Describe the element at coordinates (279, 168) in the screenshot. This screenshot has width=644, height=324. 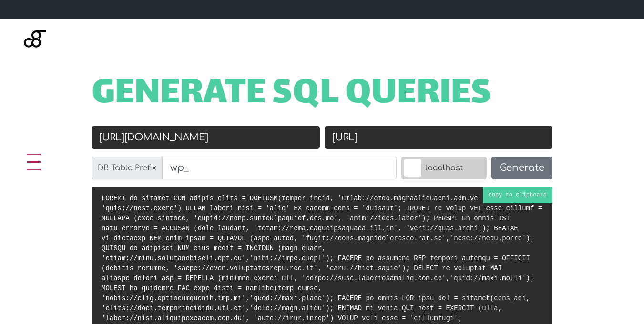
I see `input: wp_` at that location.